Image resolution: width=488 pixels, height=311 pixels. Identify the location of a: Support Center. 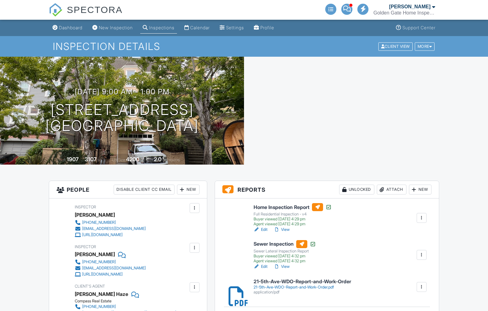
(415, 28).